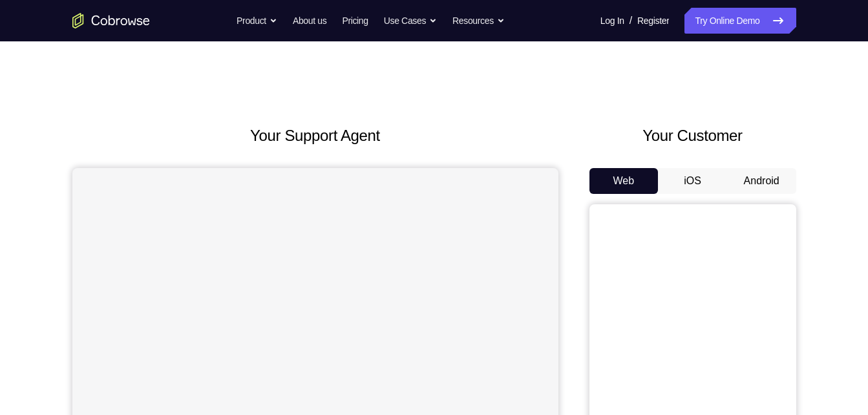 This screenshot has height=415, width=868. Describe the element at coordinates (740, 20) in the screenshot. I see `a: Try Online Demo` at that location.